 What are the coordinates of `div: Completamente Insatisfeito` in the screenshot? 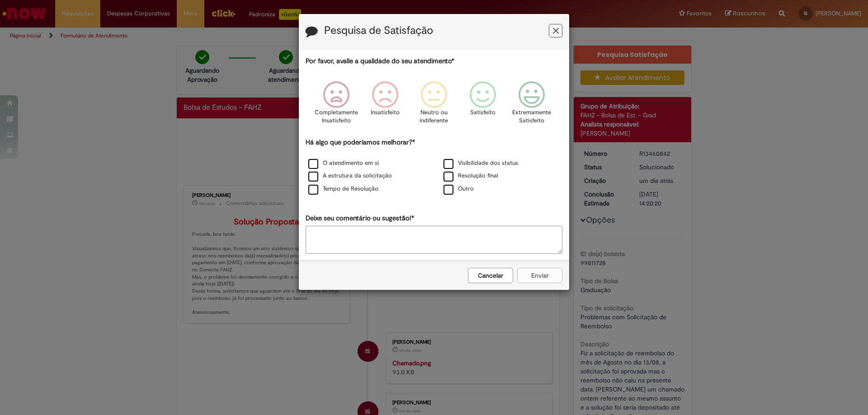 It's located at (336, 105).